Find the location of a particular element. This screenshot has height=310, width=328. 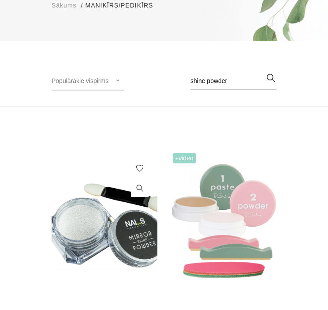

img: Augstas kvalitātes, metāliskā spoguļefekta dizaina pūderis lieliskam spīdumam. Šobrīd aktuāls spi... is located at coordinates (105, 223).